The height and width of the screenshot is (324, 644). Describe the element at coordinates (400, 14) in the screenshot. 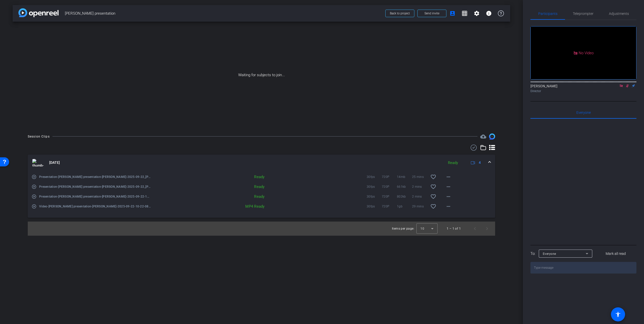

I see `span: Back to project` at that location.